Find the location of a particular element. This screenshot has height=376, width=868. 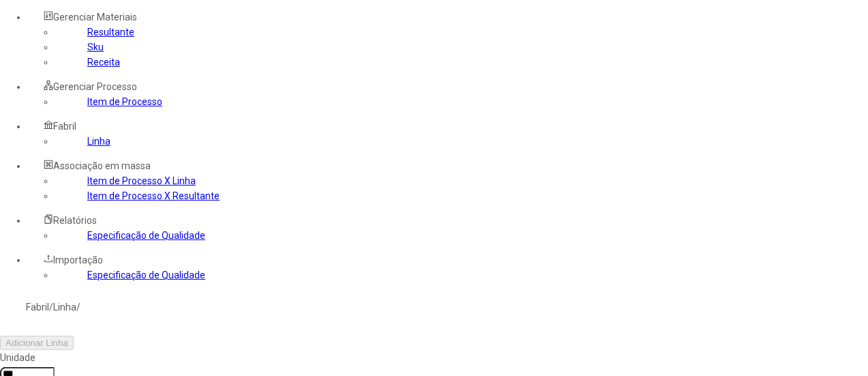

span: Importação is located at coordinates (78, 260).